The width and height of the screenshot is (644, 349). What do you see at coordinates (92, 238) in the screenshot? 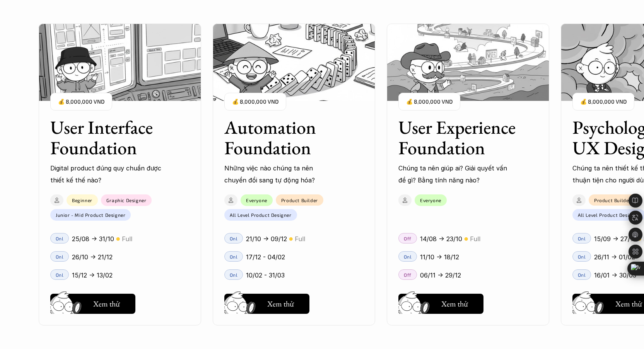
I see `p: 25/08 -> 31/10` at bounding box center [92, 238].